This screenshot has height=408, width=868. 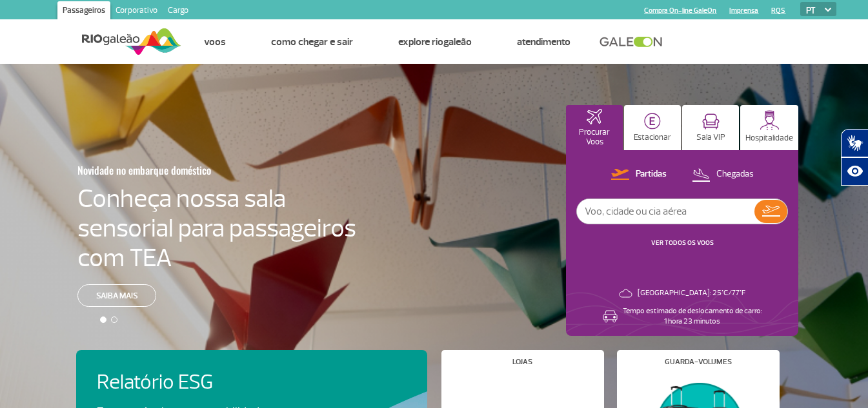 I want to click on p: Hospitalidade, so click(x=769, y=138).